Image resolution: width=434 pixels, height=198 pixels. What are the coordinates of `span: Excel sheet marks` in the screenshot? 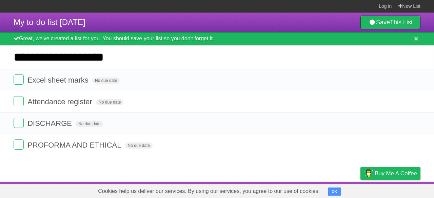 It's located at (59, 80).